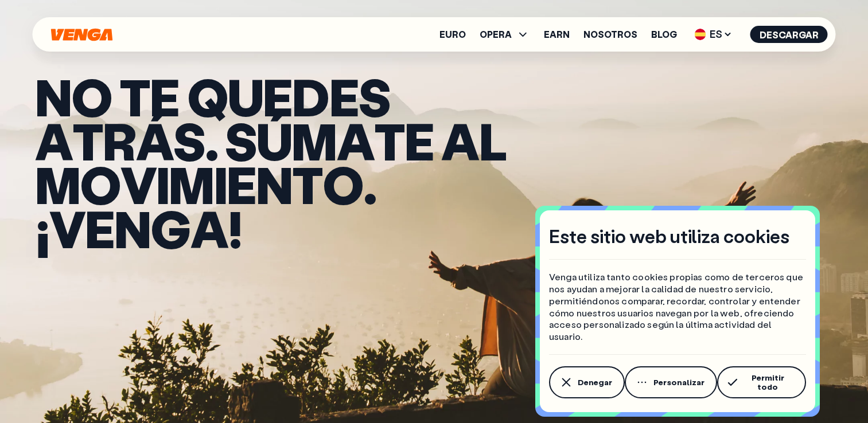 This screenshot has height=423, width=868. What do you see at coordinates (120, 140) in the screenshot?
I see `span: r` at bounding box center [120, 140].